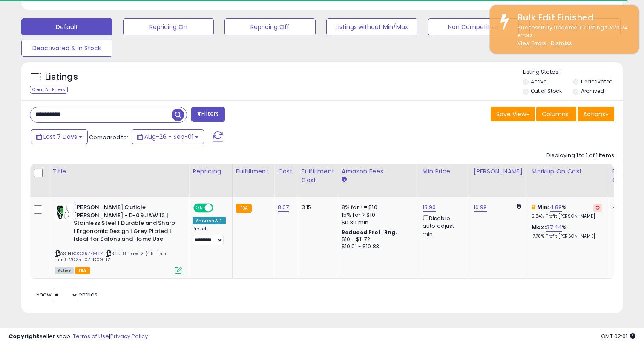 Image resolution: width=644 pixels, height=345 pixels. Describe the element at coordinates (533, 207) in the screenshot. I see `i: This overrides the store level min markup for this listing` at that location.